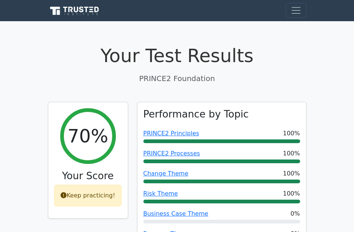 The height and width of the screenshot is (232, 354). Describe the element at coordinates (177, 56) in the screenshot. I see `h1: Your Test Results` at that location.